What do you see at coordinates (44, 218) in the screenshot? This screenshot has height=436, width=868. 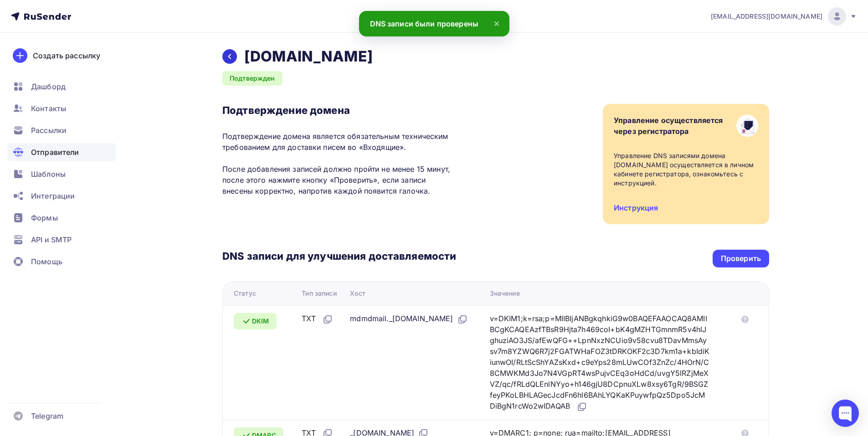 I see `span: Формы` at bounding box center [44, 218].